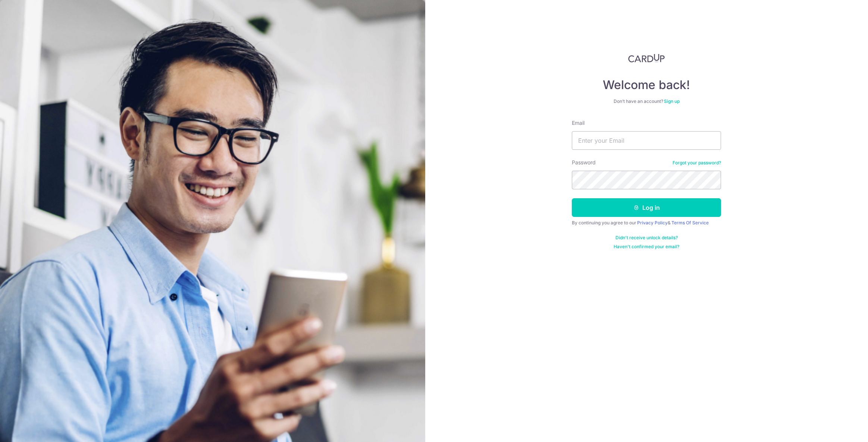 The image size is (868, 442). I want to click on input: Enter your Email, so click(647, 140).